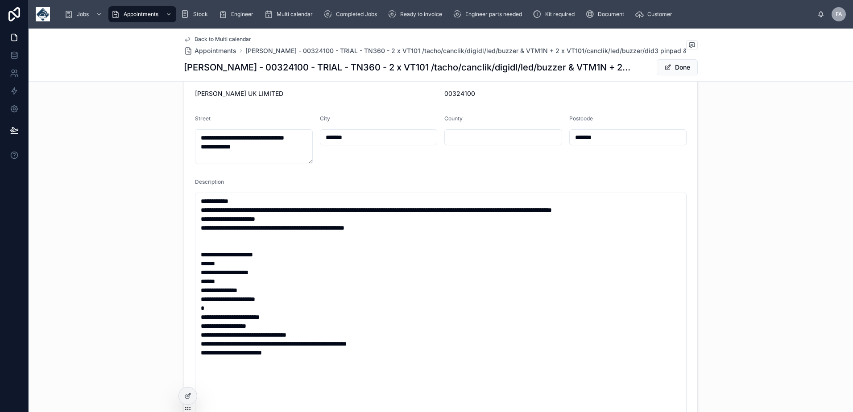 The image size is (853, 412). I want to click on span: FA, so click(839, 14).